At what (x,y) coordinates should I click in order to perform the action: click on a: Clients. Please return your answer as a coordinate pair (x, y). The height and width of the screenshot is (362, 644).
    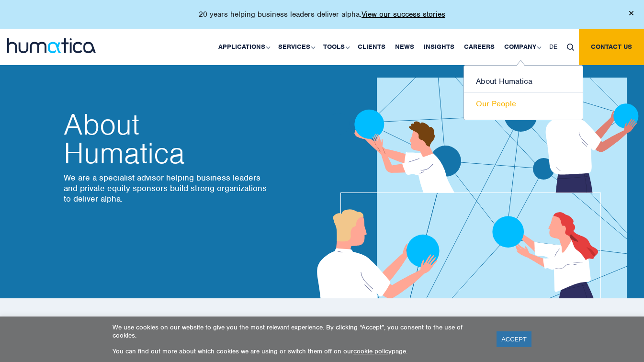
    Looking at the image, I should click on (372, 47).